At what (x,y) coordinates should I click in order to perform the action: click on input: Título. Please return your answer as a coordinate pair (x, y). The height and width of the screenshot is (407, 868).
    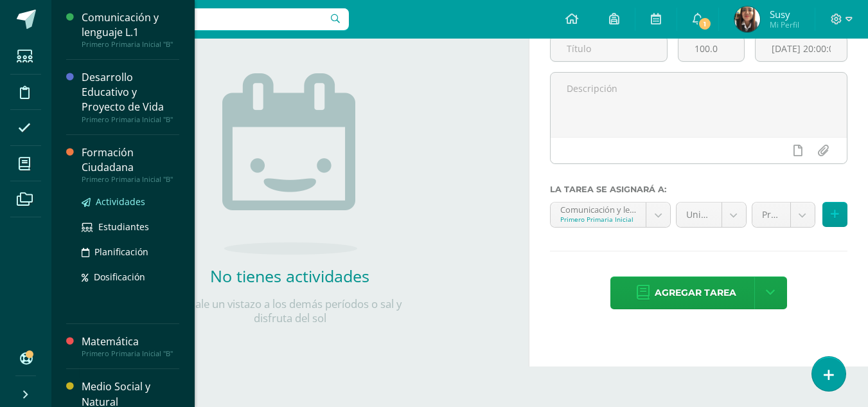
    Looking at the image, I should click on (609, 49).